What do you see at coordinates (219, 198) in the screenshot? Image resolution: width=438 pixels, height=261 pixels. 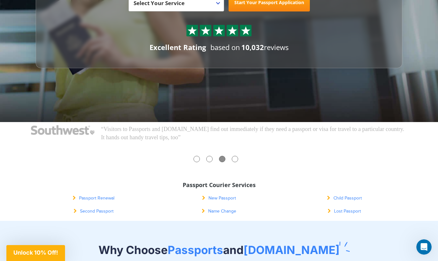 I see `a: New Passport` at bounding box center [219, 198].